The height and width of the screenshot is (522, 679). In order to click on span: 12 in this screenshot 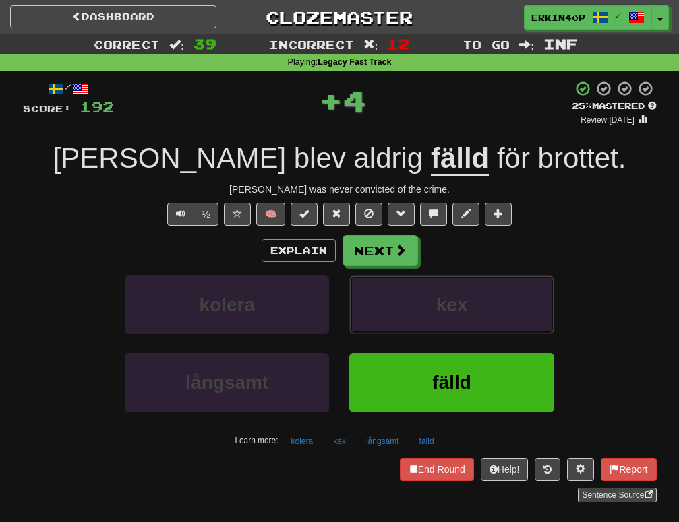, I will do `click(398, 44)`.